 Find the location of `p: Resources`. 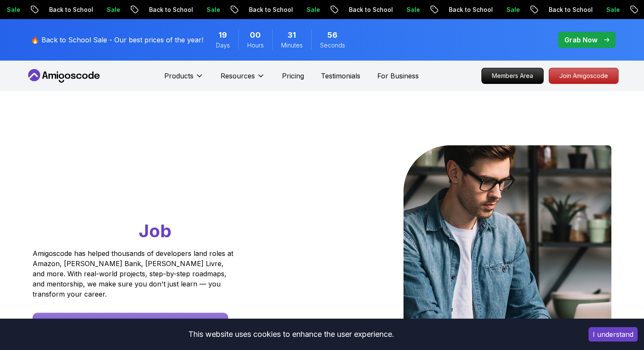

p: Resources is located at coordinates (238, 76).